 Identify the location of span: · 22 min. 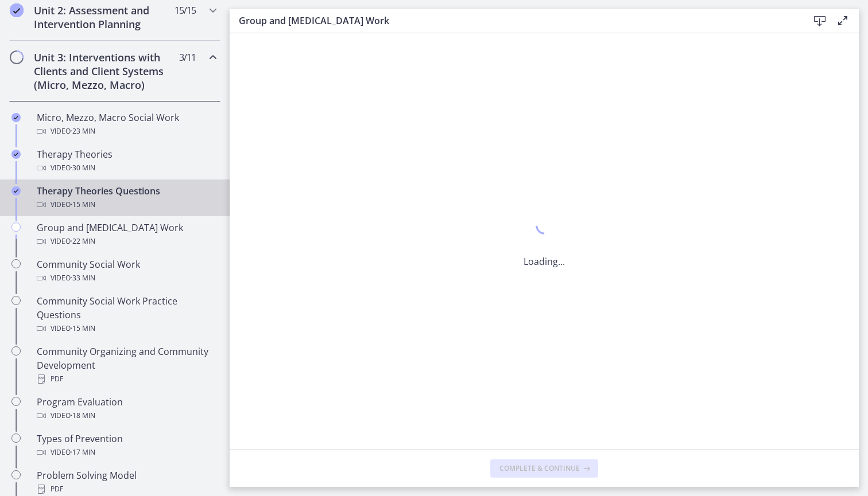
(82, 241).